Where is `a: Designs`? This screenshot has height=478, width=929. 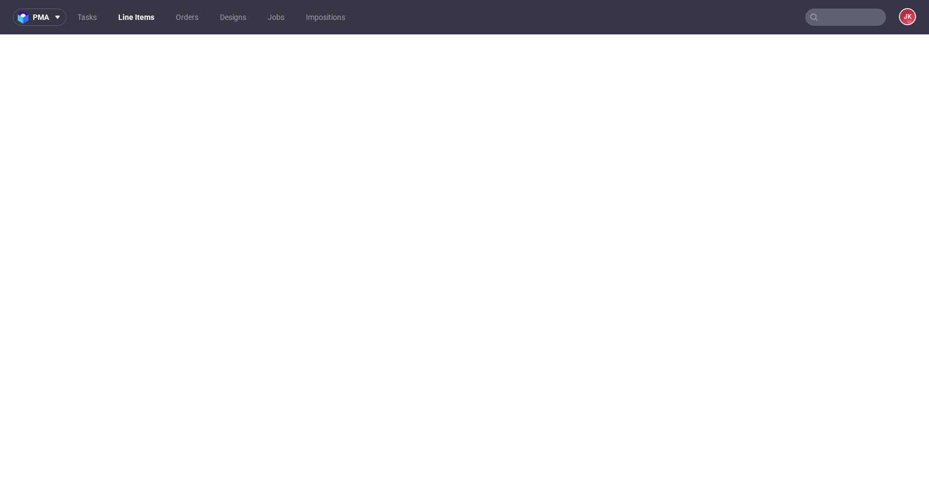
a: Designs is located at coordinates (233, 17).